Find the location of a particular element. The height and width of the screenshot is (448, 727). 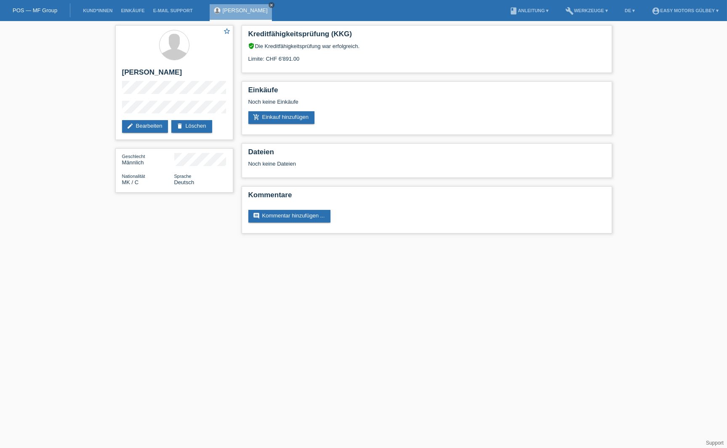

a: commentKommentar hinzufügen ... is located at coordinates (290, 216).